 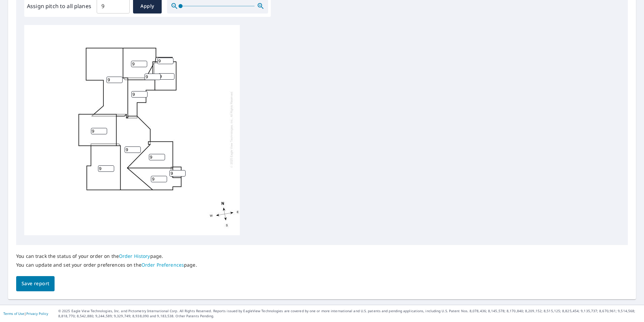 What do you see at coordinates (163, 264) in the screenshot?
I see `a: Order Preferences` at bounding box center [163, 264].